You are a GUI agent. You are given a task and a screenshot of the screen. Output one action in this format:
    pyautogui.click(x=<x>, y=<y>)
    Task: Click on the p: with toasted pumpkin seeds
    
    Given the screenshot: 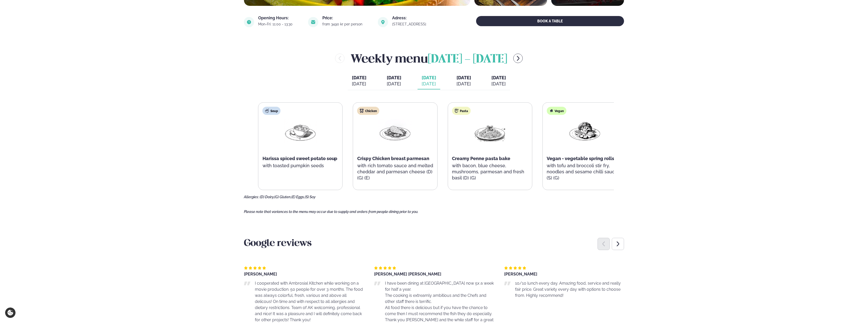 What is the action you would take?
    pyautogui.click(x=300, y=166)
    